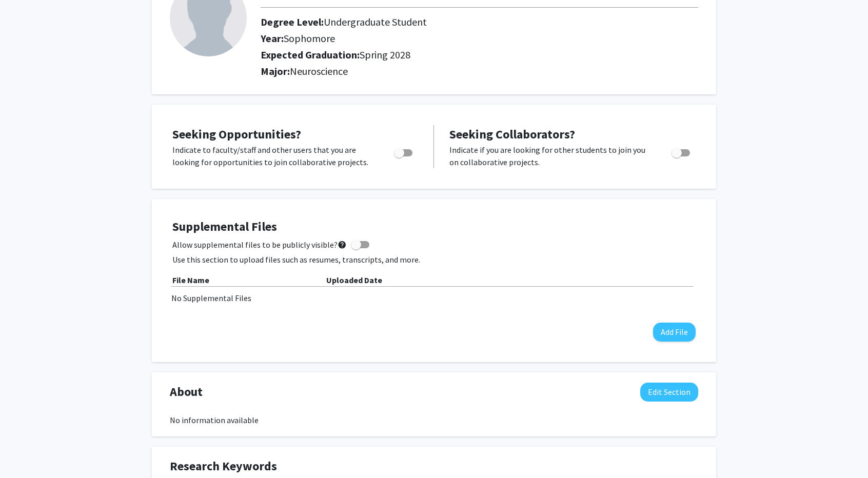 The width and height of the screenshot is (868, 478). Describe the element at coordinates (223, 466) in the screenshot. I see `span: Research Keywords` at that location.